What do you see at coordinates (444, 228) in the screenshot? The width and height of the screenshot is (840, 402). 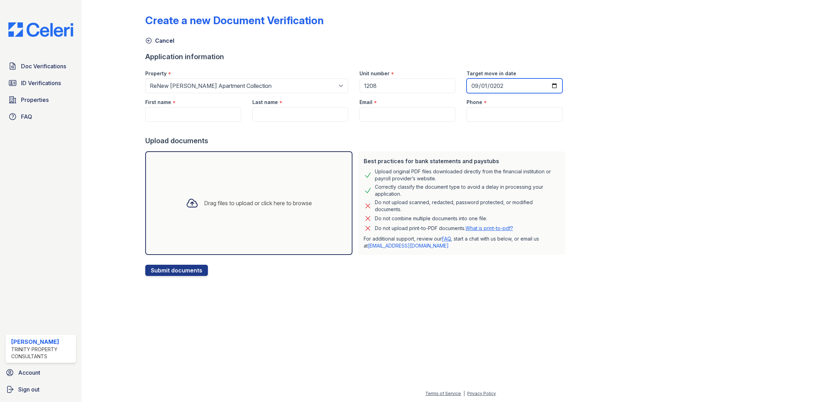 I see `p: Do not upload print-to-PDF documents.` at bounding box center [444, 228].